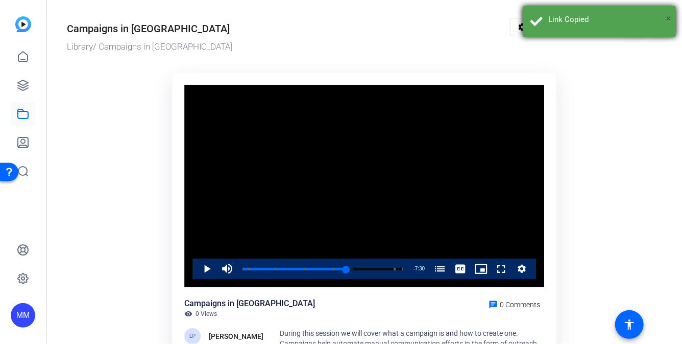 The width and height of the screenshot is (682, 344). What do you see at coordinates (630, 324) in the screenshot?
I see `mat-icon: accessibility` at bounding box center [630, 324].